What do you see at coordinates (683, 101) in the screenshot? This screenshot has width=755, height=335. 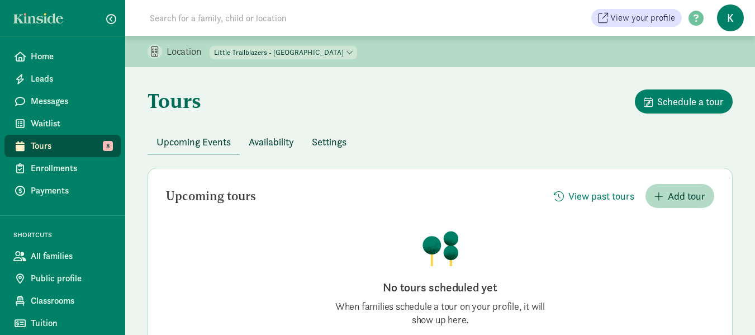 I see `button: Schedule a tour` at bounding box center [683, 101].